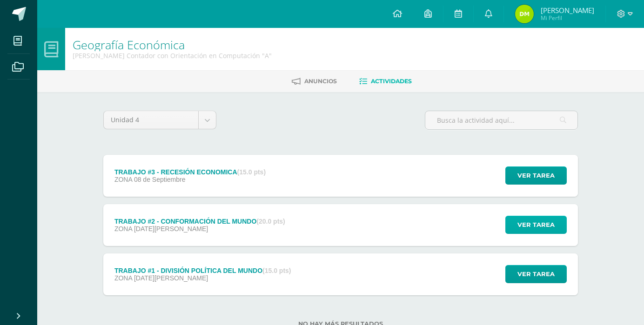 Image resolution: width=644 pixels, height=325 pixels. What do you see at coordinates (172, 55) in the screenshot?
I see `div: Quinto Perito Contador con Orientación en Computación 'A'` at bounding box center [172, 55].